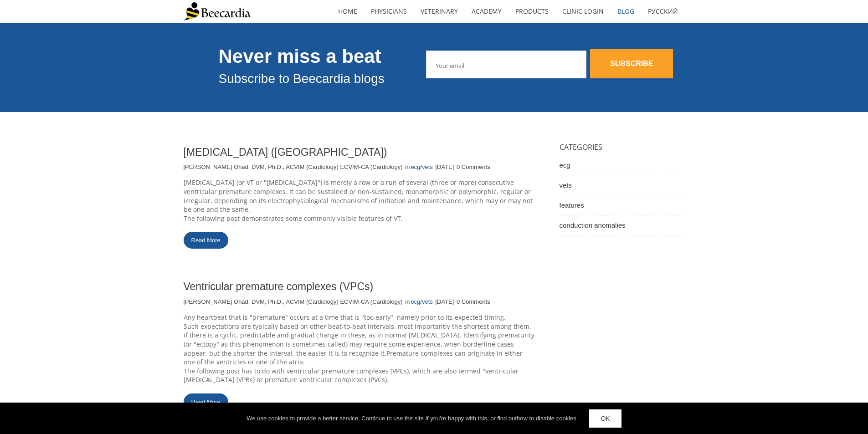 This screenshot has width=868, height=434. Describe the element at coordinates (279, 286) in the screenshot. I see `a: Ventricular premature complexes (VPCs)` at that location.